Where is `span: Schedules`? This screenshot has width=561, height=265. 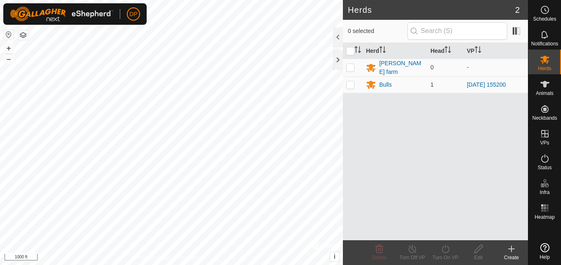 span: Schedules is located at coordinates (544, 19).